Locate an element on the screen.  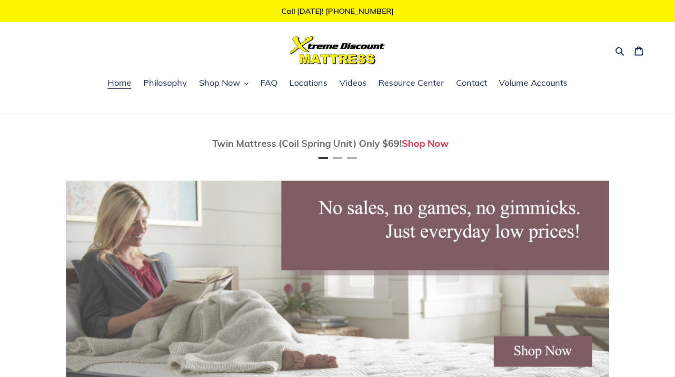
span: Contact is located at coordinates (471, 83).